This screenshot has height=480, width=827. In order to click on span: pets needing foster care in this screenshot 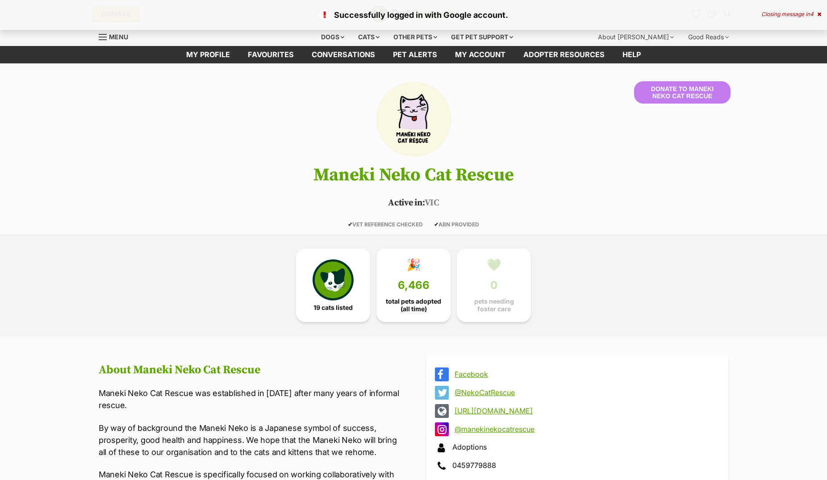, I will do `click(494, 305)`.